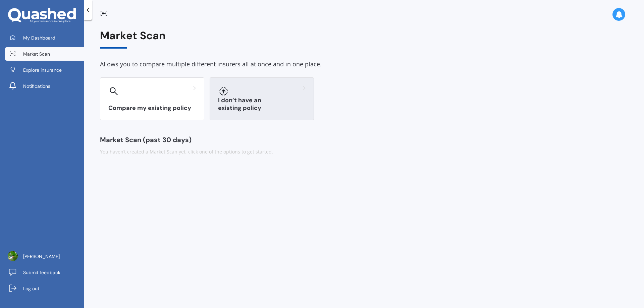 This screenshot has width=644, height=308. I want to click on span: Log out, so click(31, 288).